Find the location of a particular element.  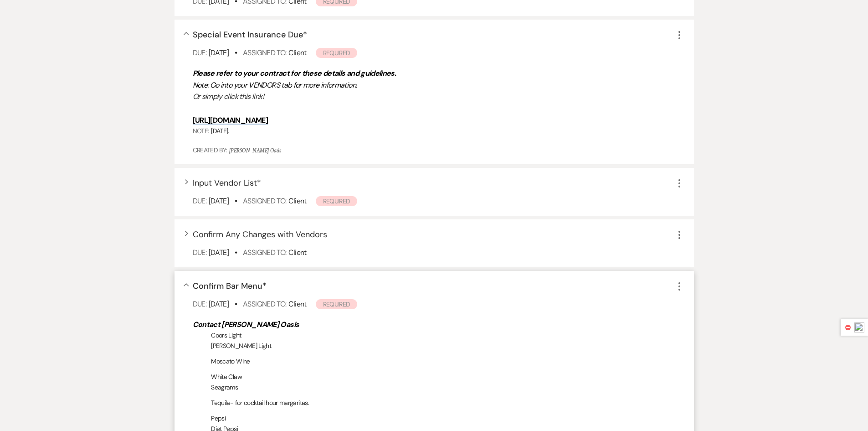

span: Input Vendor List * is located at coordinates (227, 183).